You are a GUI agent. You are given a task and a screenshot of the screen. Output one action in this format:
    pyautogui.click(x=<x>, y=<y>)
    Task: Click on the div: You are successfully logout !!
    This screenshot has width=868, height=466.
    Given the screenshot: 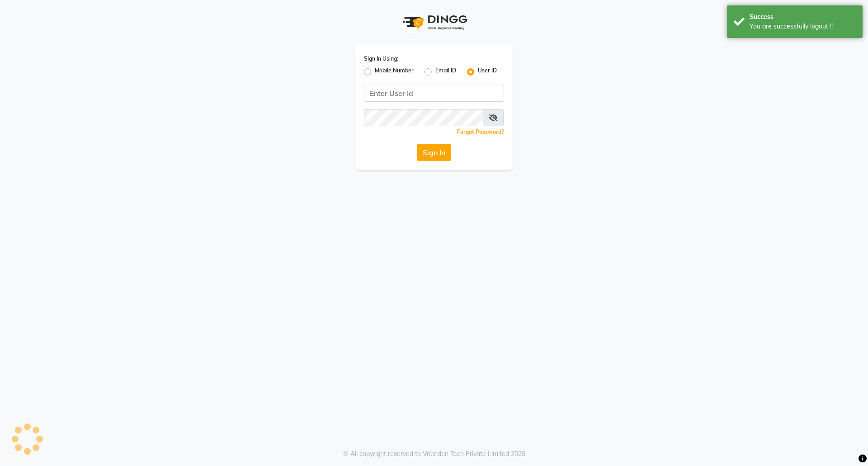 What is the action you would take?
    pyautogui.click(x=803, y=26)
    